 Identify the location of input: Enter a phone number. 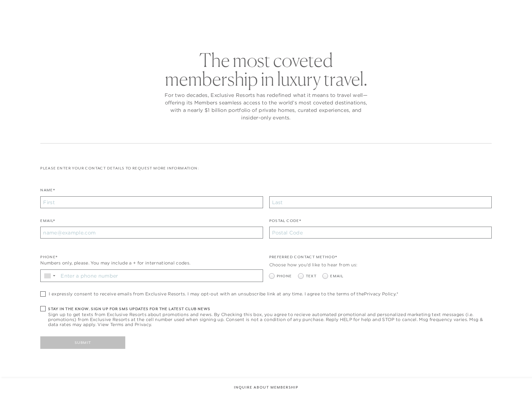
(160, 276).